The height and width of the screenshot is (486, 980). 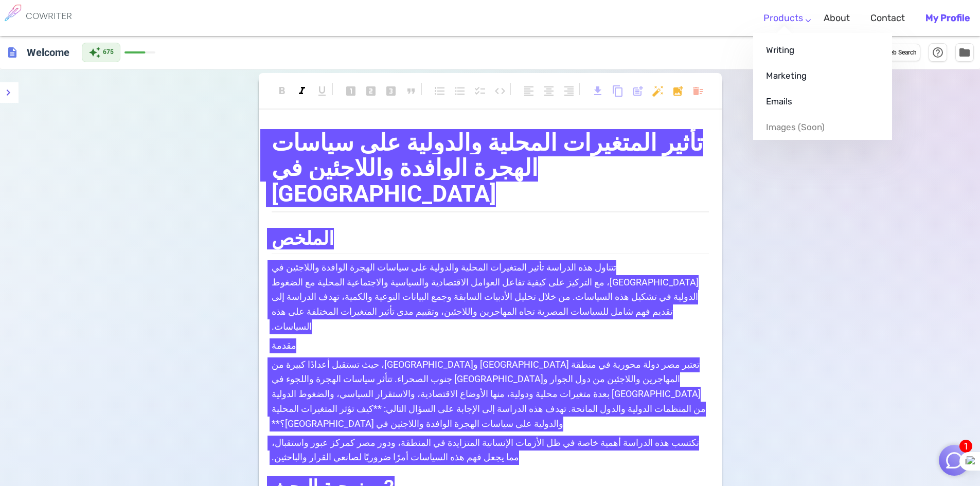 What do you see at coordinates (282, 91) in the screenshot?
I see `span: format_bold` at bounding box center [282, 91].